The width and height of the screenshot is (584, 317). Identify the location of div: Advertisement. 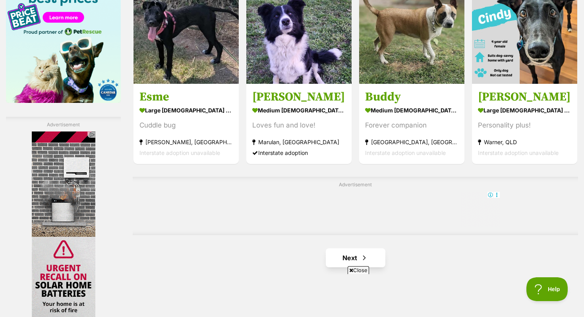
(355, 206).